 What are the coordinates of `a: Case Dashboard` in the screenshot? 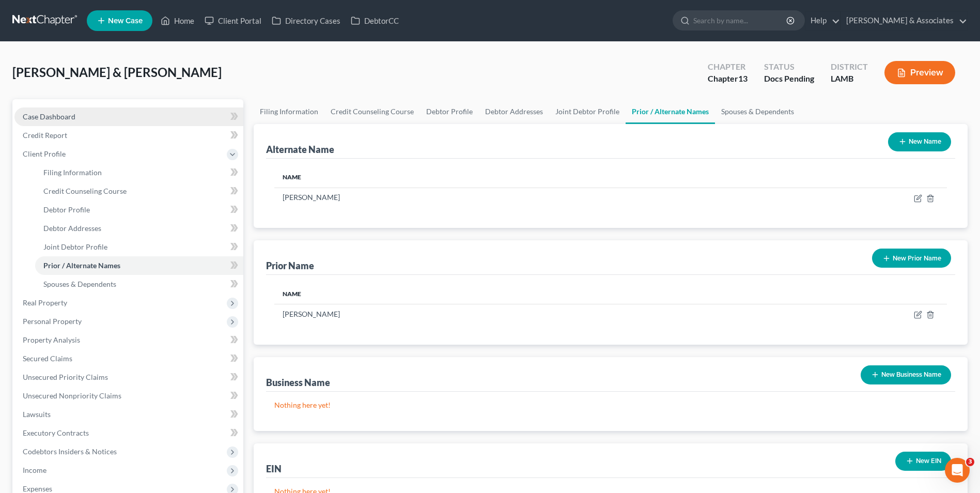 It's located at (129, 117).